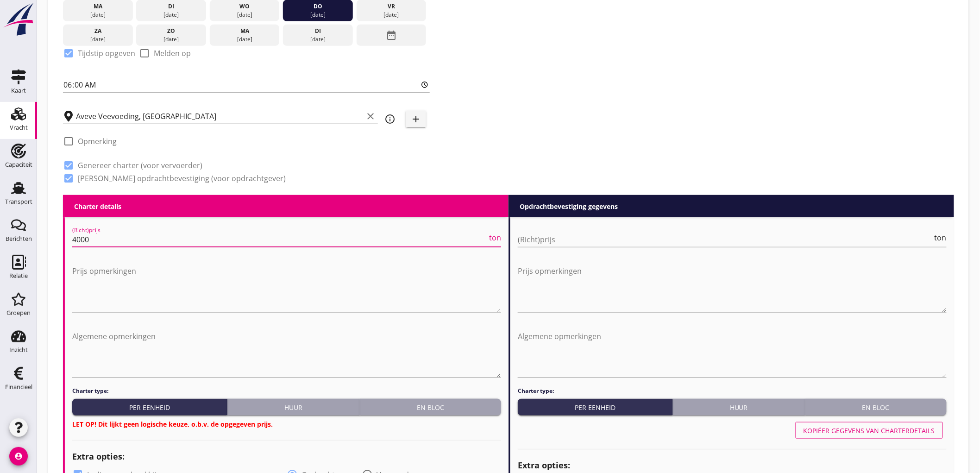  I want to click on div: Vracht, so click(19, 128).